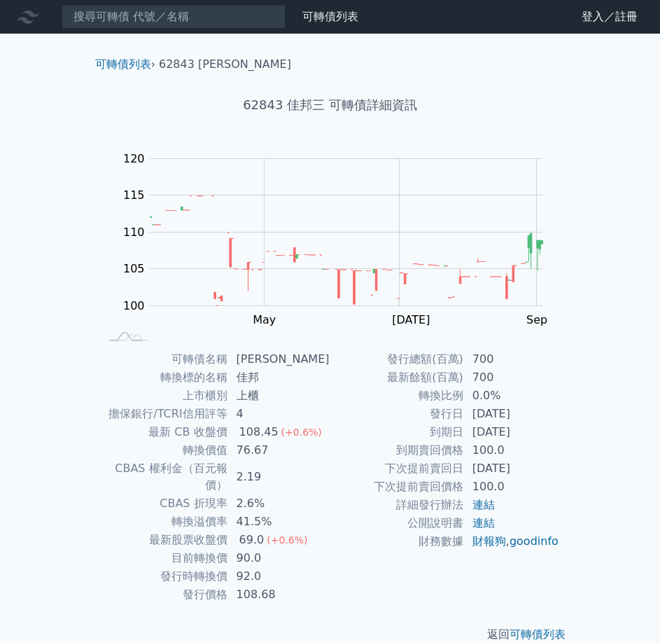 The height and width of the screenshot is (643, 660). What do you see at coordinates (165, 477) in the screenshot?
I see `td: CBAS 權利金（百元報價）` at bounding box center [165, 477].